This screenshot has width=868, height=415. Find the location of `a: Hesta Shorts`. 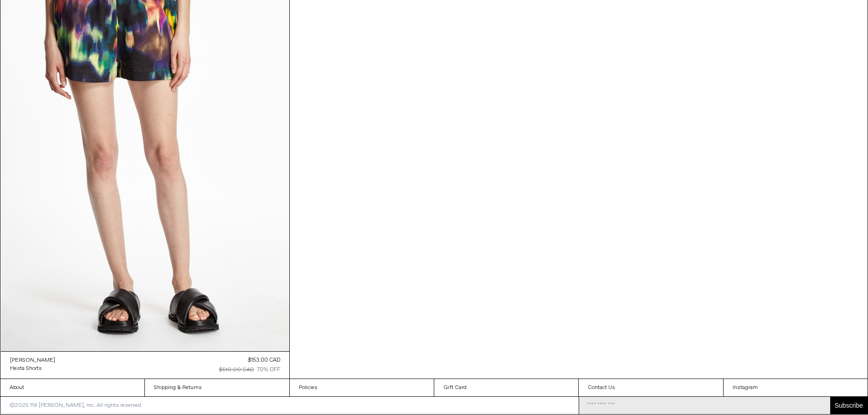

a: Hesta Shorts is located at coordinates (33, 368).